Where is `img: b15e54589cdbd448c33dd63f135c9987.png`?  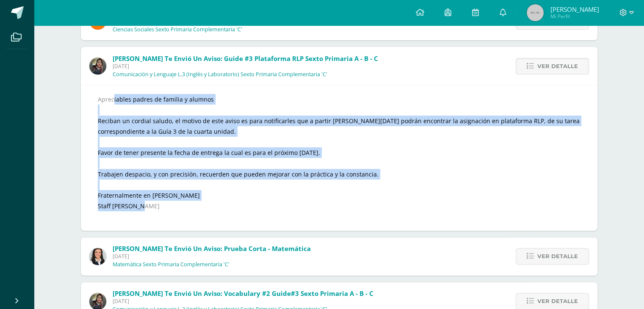 img: b15e54589cdbd448c33dd63f135c9987.png is located at coordinates (98, 256).